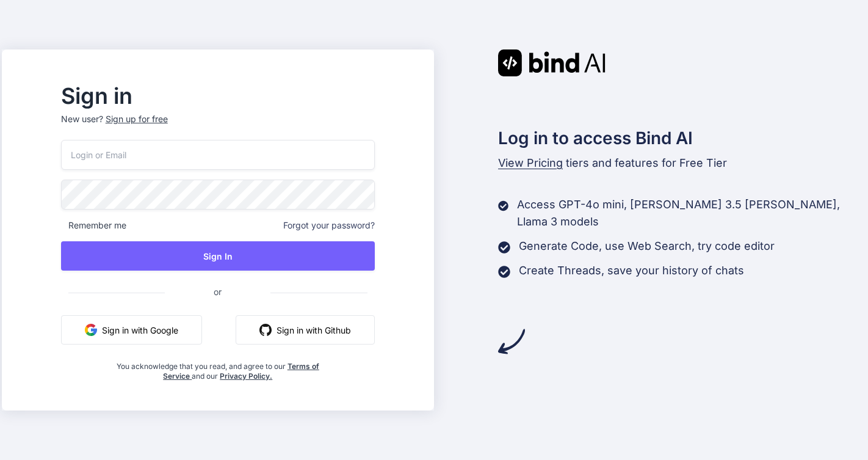  I want to click on p: Create Threads, save your history of chats, so click(631, 271).